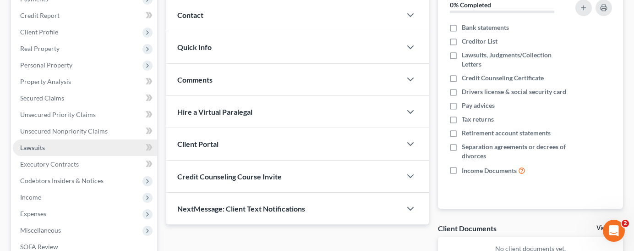  Describe the element at coordinates (85, 164) in the screenshot. I see `a: Executory Contracts` at that location.